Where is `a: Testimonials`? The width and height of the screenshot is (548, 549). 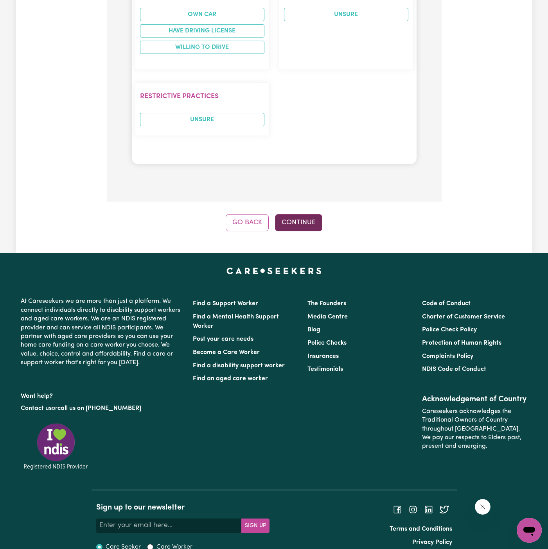
a: Testimonials is located at coordinates (325, 369).